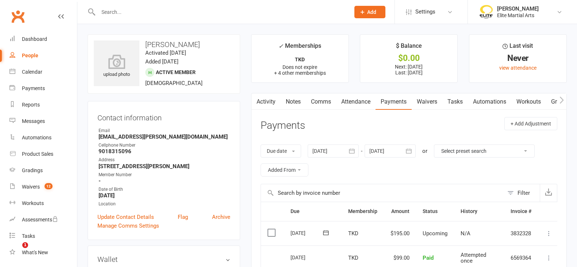  I want to click on th: Invoice #, so click(521, 211).